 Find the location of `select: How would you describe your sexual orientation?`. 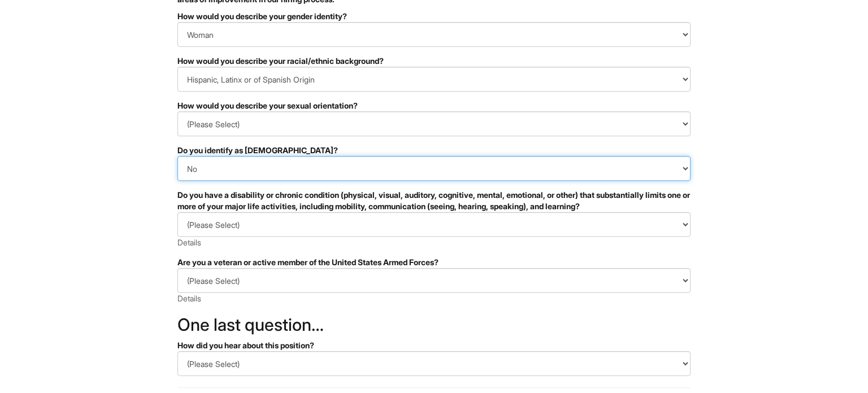

select: How would you describe your sexual orientation? is located at coordinates (434, 123).